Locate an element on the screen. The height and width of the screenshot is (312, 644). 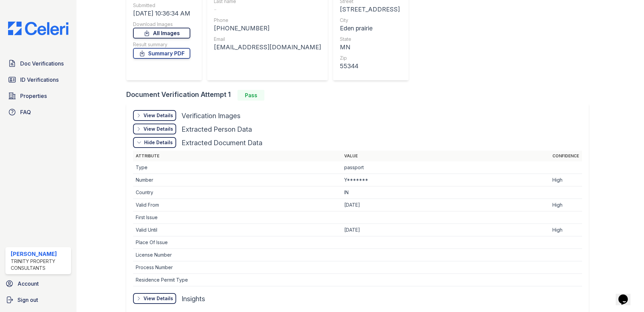
th: Value is located at coordinates (445, 156).